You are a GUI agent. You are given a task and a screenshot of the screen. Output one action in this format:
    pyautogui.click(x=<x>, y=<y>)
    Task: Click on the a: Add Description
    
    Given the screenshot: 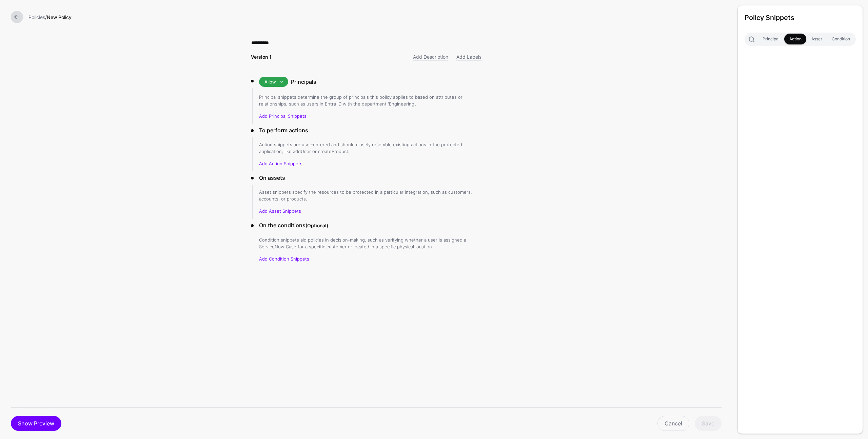 What is the action you would take?
    pyautogui.click(x=431, y=57)
    